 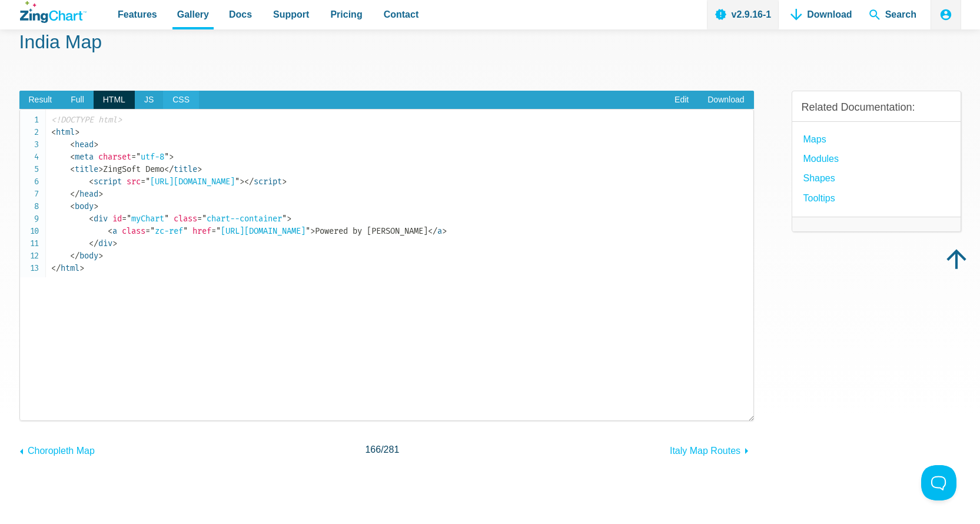 What do you see at coordinates (87, 120) in the screenshot?
I see `span: <!DOCTYPE html>` at bounding box center [87, 120].